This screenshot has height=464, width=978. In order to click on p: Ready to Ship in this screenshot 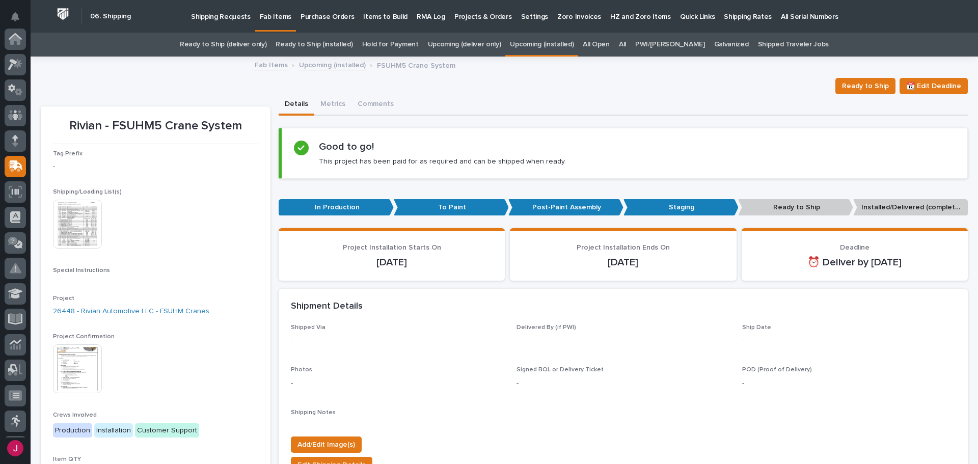, I will do `click(796, 207)`.